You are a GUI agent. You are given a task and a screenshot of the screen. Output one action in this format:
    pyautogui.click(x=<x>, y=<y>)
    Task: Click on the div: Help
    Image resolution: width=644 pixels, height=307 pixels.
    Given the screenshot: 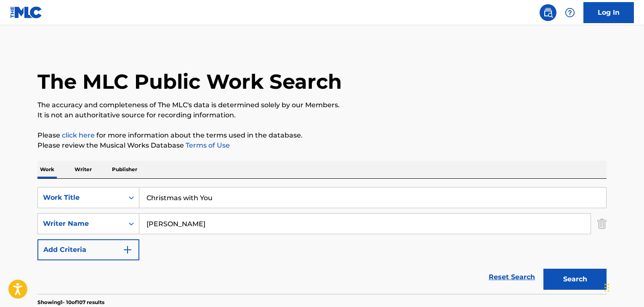 What is the action you would take?
    pyautogui.click(x=570, y=13)
    